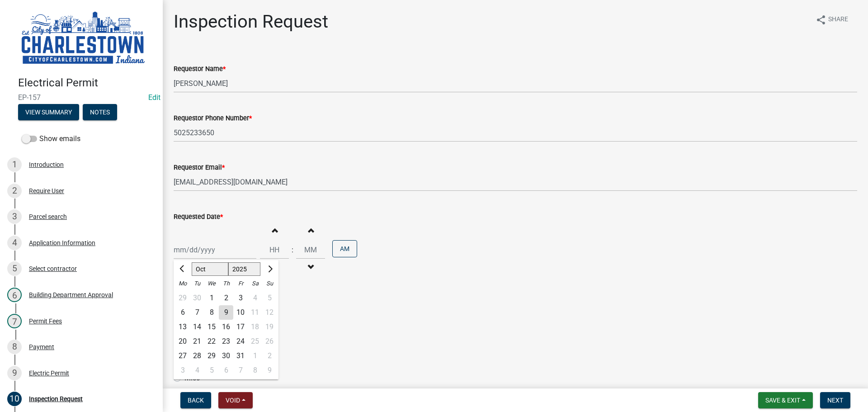 The height and width of the screenshot is (412, 868). What do you see at coordinates (835, 400) in the screenshot?
I see `span: Next` at bounding box center [835, 400].